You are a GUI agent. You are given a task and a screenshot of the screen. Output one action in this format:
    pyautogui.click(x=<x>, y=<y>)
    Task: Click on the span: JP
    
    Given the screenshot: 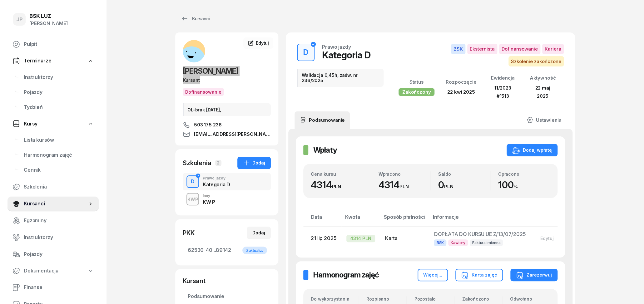 What is the action you would take?
    pyautogui.click(x=19, y=19)
    